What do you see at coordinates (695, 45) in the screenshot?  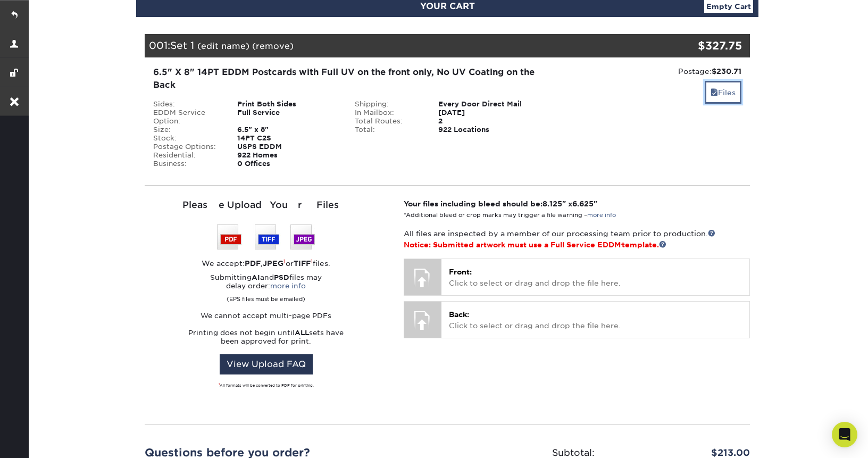 I see `div: $327.75` at bounding box center [695, 45].